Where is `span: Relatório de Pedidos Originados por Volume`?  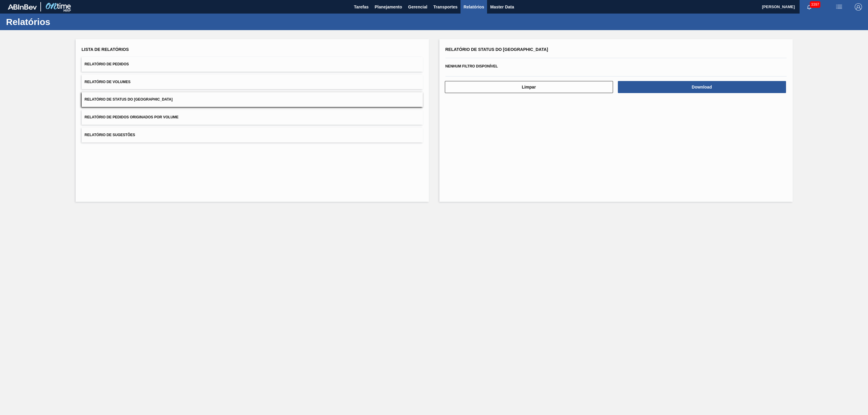
span: Relatório de Pedidos Originados por Volume is located at coordinates (132, 117).